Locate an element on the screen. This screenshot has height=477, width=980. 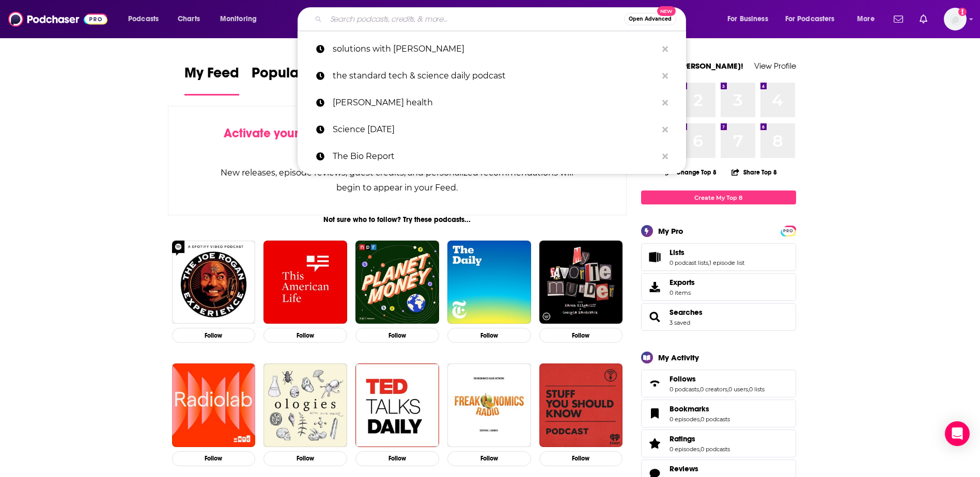
p: ted health is located at coordinates (495, 103).